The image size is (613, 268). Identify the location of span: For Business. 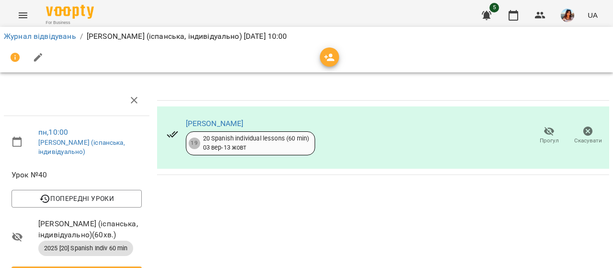
(70, 23).